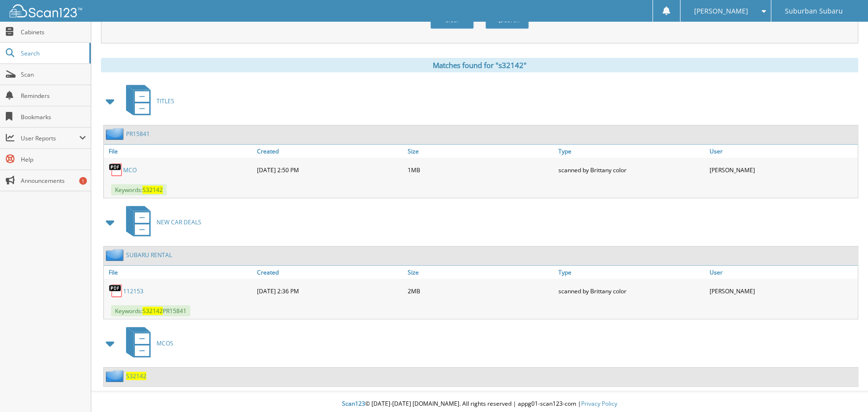  I want to click on span: Scan, so click(53, 74).